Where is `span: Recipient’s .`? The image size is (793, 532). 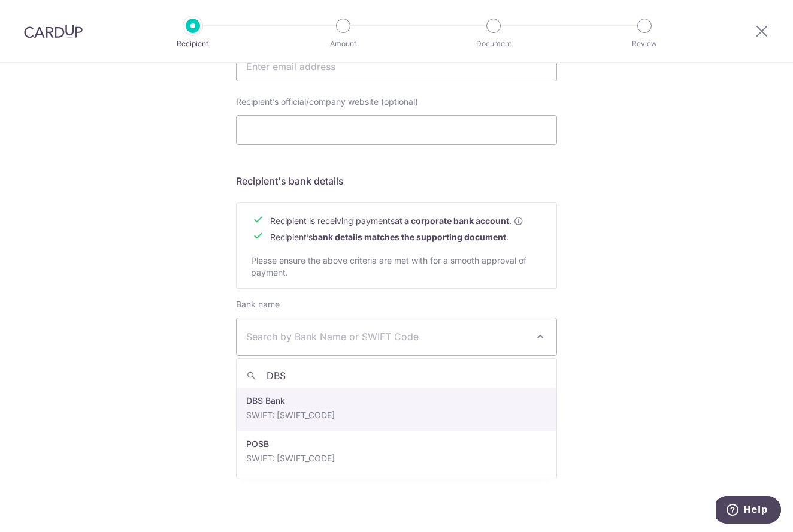
span: Recipient’s . is located at coordinates (389, 237).